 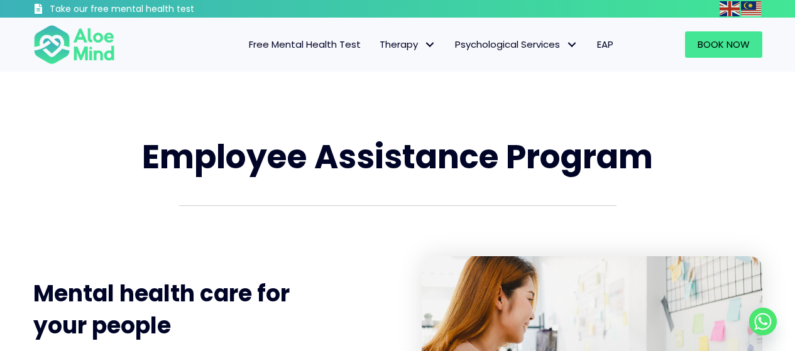 What do you see at coordinates (517, 45) in the screenshot?
I see `a: Psychological ServicesPsychological Services: submenu` at bounding box center [517, 45].